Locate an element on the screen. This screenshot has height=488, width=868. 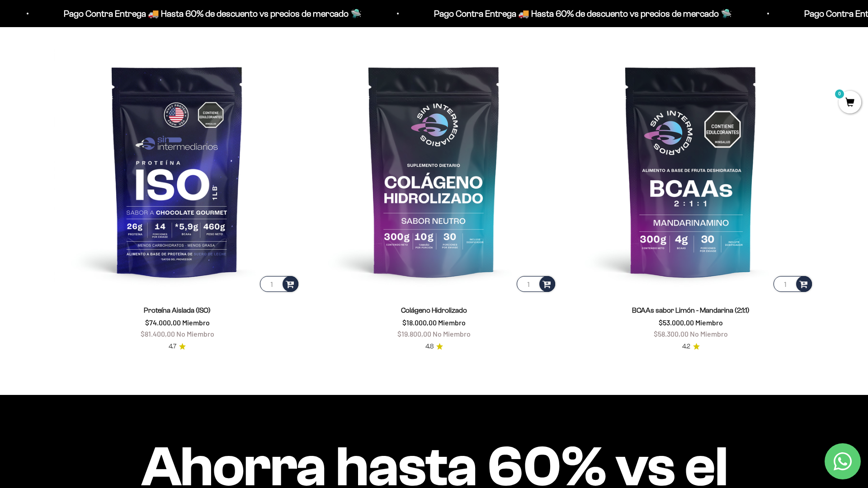
a: 4.84.8 de 5.0 estrellas is located at coordinates (434, 347).